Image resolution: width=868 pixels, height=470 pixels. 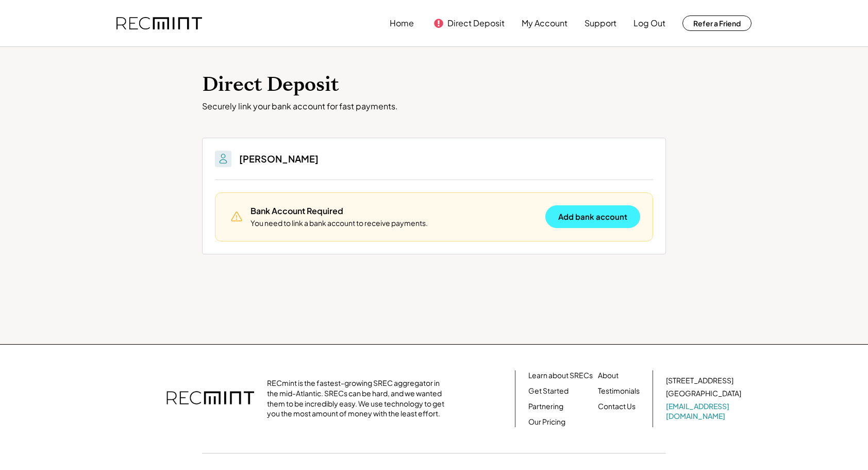 I want to click on div: Bank Account Required, so click(x=296, y=211).